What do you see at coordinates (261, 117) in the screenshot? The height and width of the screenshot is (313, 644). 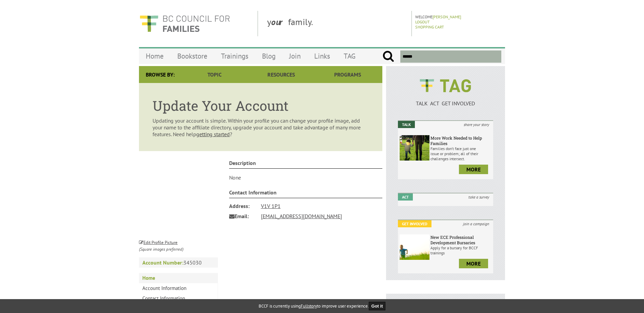 I see `article: Updating your account is simple. Within your profile you can change your profile image, add your ...` at bounding box center [261, 117].